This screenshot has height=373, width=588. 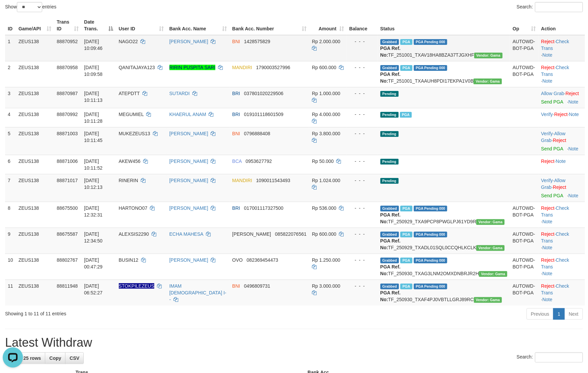 What do you see at coordinates (406, 42) in the screenshot?
I see `span: Marked by aafpengsreynich` at bounding box center [406, 42].